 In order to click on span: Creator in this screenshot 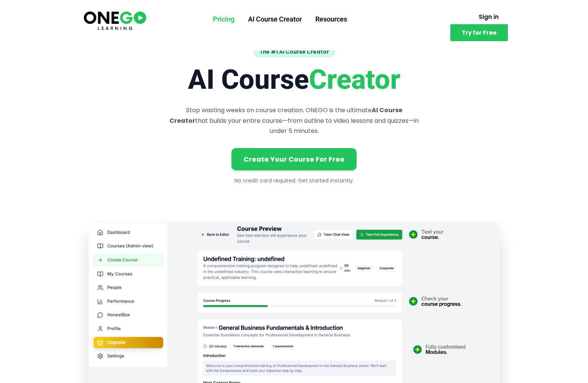, I will do `click(355, 79)`.